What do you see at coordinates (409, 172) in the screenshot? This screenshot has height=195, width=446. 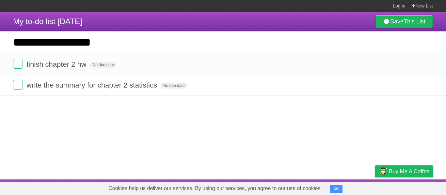 I see `span: Buy me a coffee` at bounding box center [409, 172].